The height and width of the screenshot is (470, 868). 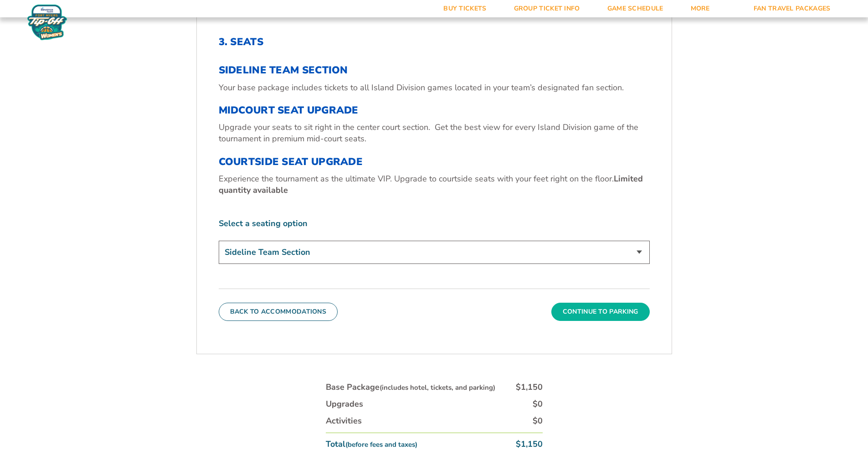 What do you see at coordinates (344, 421) in the screenshot?
I see `div: Activities` at bounding box center [344, 421].